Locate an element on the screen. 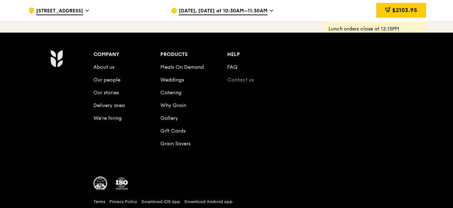  a: Meals On Demand is located at coordinates (182, 67).